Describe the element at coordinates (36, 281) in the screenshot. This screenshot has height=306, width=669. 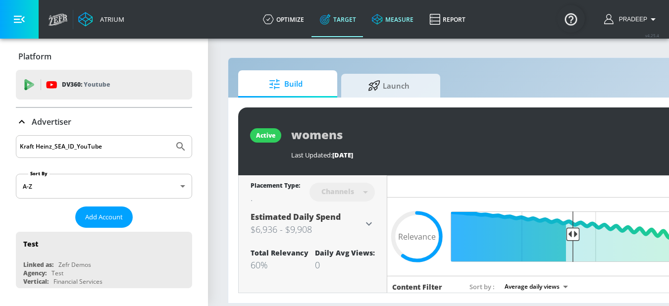
I see `div: Vertical:` at that location.